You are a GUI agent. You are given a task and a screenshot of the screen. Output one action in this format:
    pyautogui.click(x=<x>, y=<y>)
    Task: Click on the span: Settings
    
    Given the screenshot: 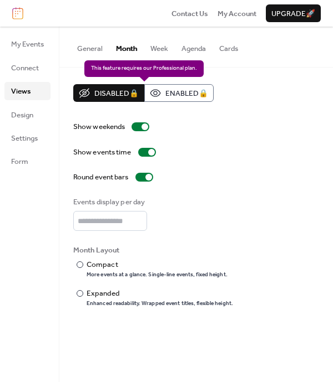 What is the action you would take?
    pyautogui.click(x=24, y=139)
    